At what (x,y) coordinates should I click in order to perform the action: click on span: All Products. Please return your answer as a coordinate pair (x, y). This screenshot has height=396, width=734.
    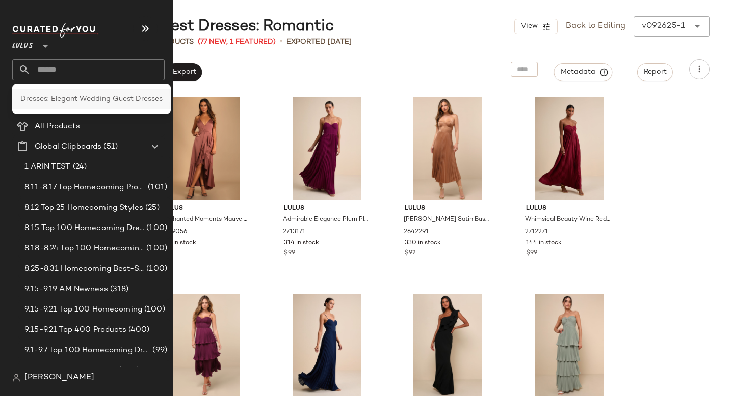
    Looking at the image, I should click on (57, 126).